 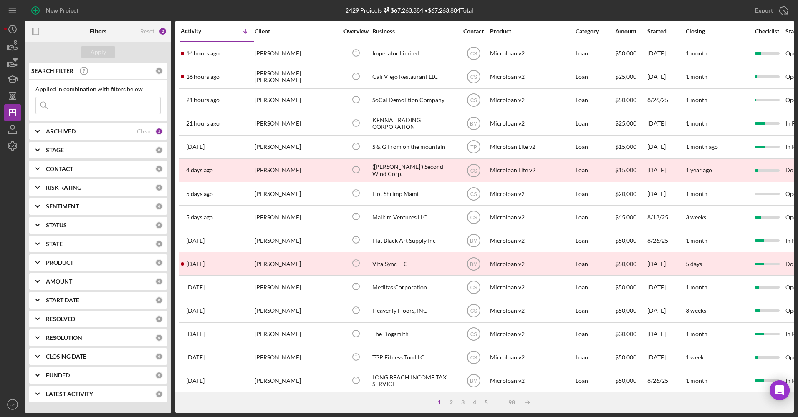 I want to click on div: S & G From on the mountain, so click(x=414, y=147).